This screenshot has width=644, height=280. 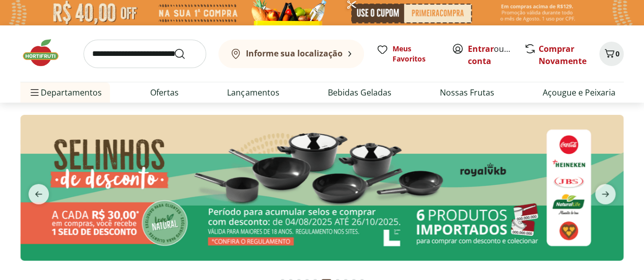 I want to click on span: Meus Favoritos, so click(x=416, y=54).